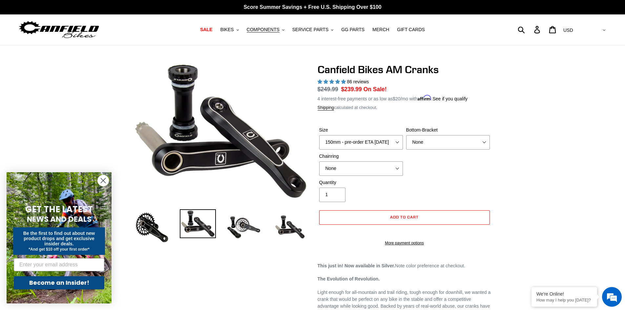  I want to click on span: Add to cart, so click(404, 217).